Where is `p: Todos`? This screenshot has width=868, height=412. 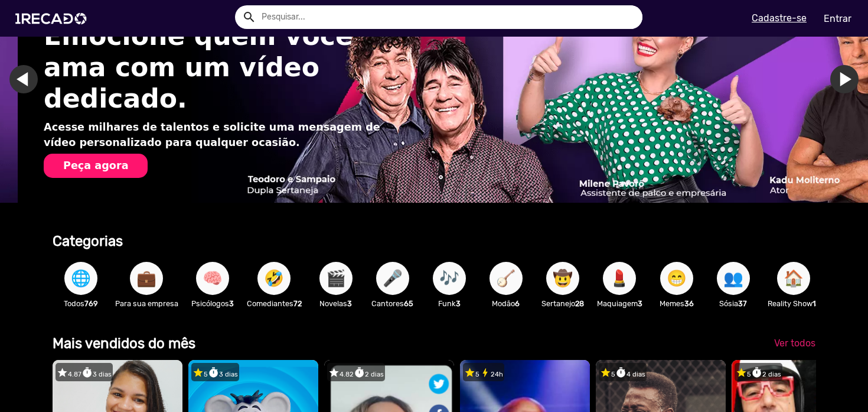 p: Todos is located at coordinates (81, 303).